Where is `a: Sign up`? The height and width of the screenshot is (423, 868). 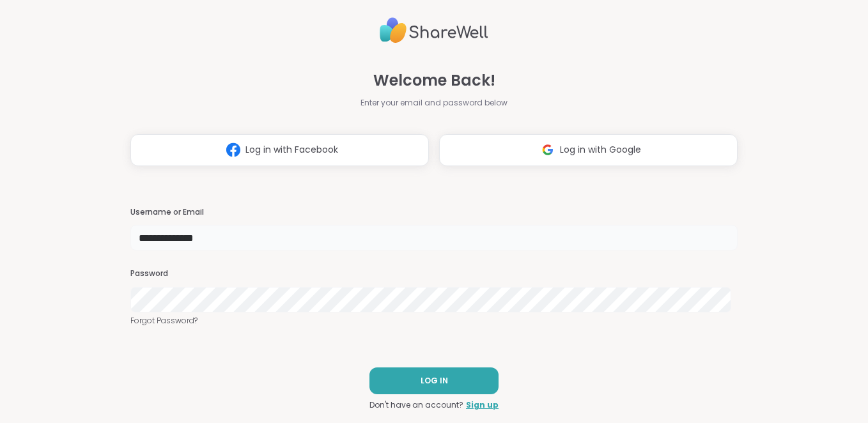
a: Sign up is located at coordinates (482, 405).